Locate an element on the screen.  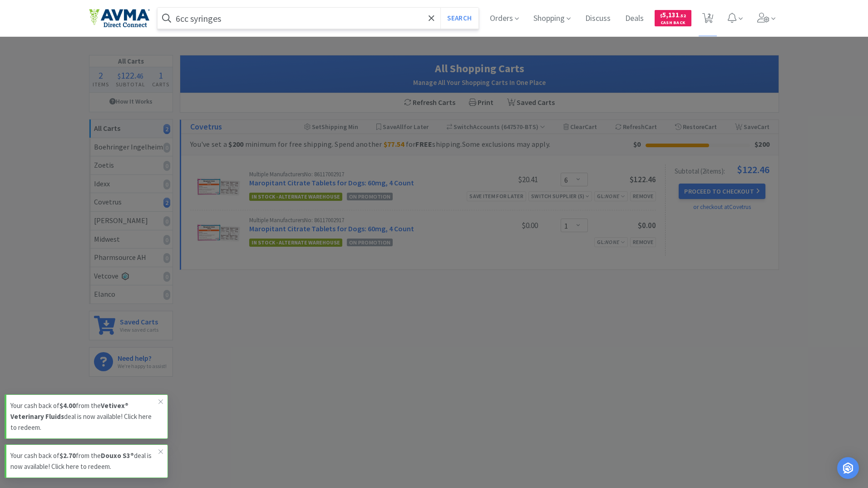
strong: Douxo S3® is located at coordinates (118, 456).